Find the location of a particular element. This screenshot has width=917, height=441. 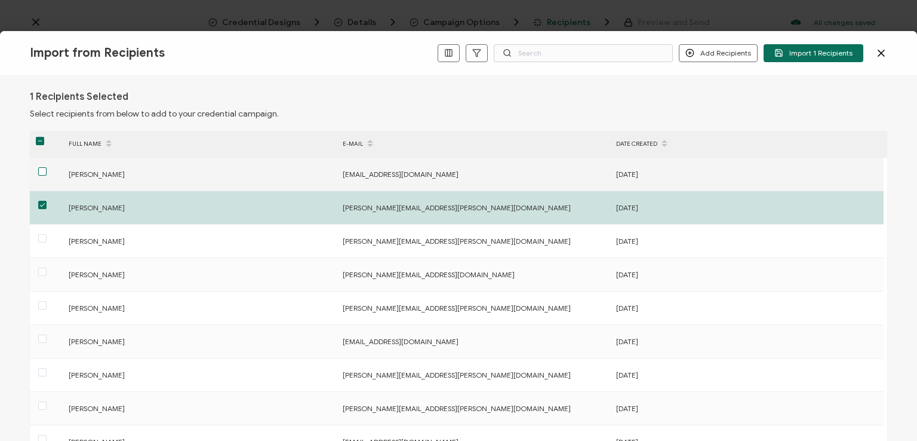

span: Import from Recipients is located at coordinates (97, 53).